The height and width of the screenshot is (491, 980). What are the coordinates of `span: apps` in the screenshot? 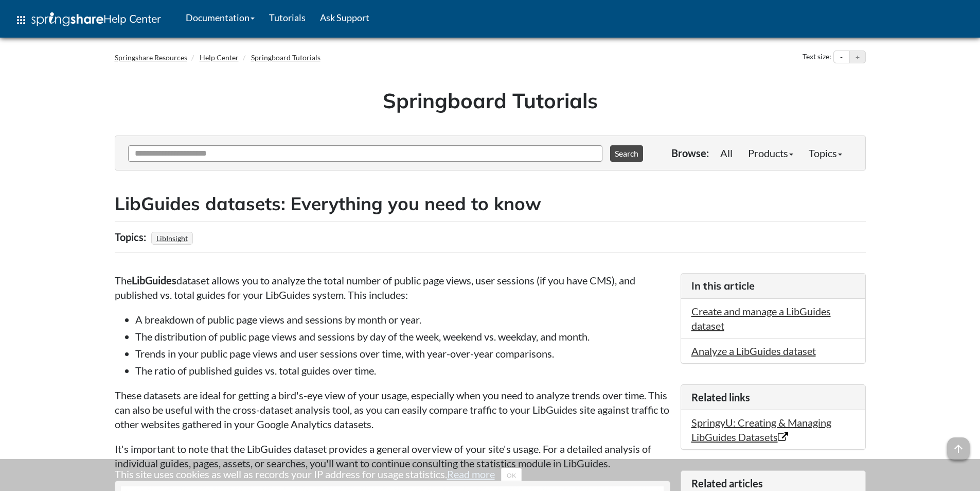 It's located at (21, 20).